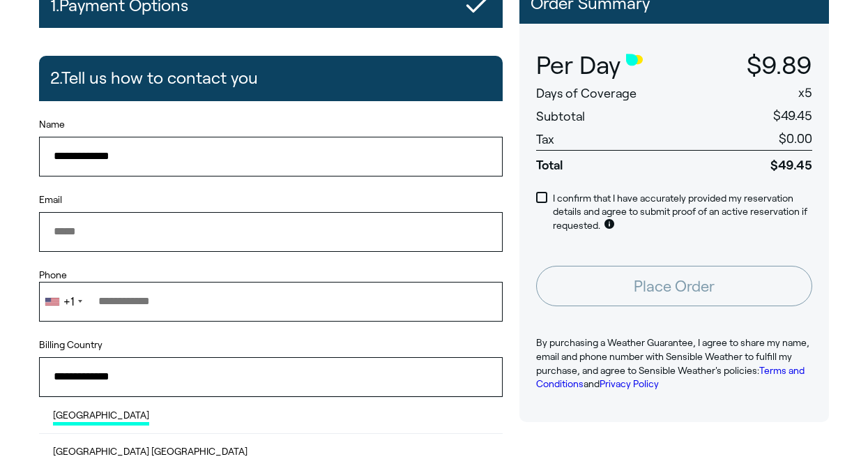  I want to click on label: Billing Country, so click(70, 345).